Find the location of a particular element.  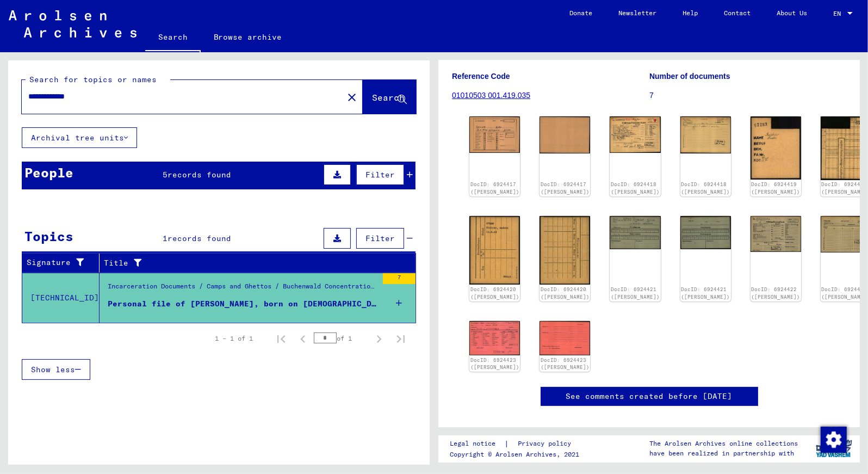

a: Legal notice is located at coordinates (478, 444).